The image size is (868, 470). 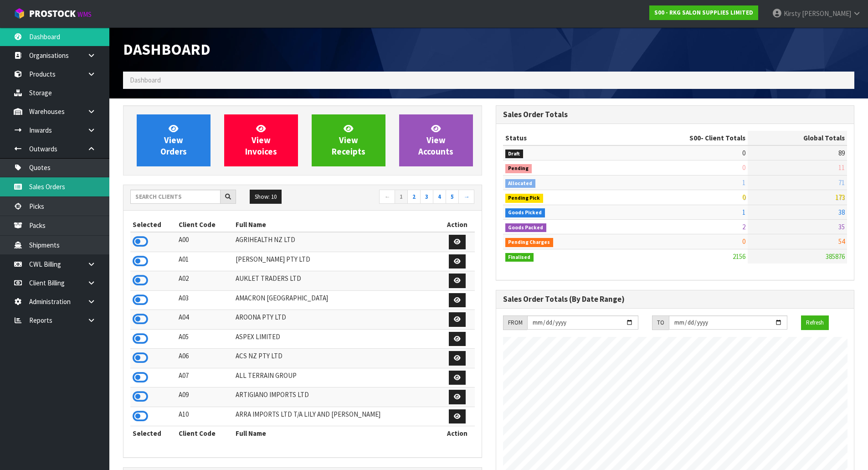 What do you see at coordinates (205, 281) in the screenshot?
I see `td: A02` at bounding box center [205, 281].